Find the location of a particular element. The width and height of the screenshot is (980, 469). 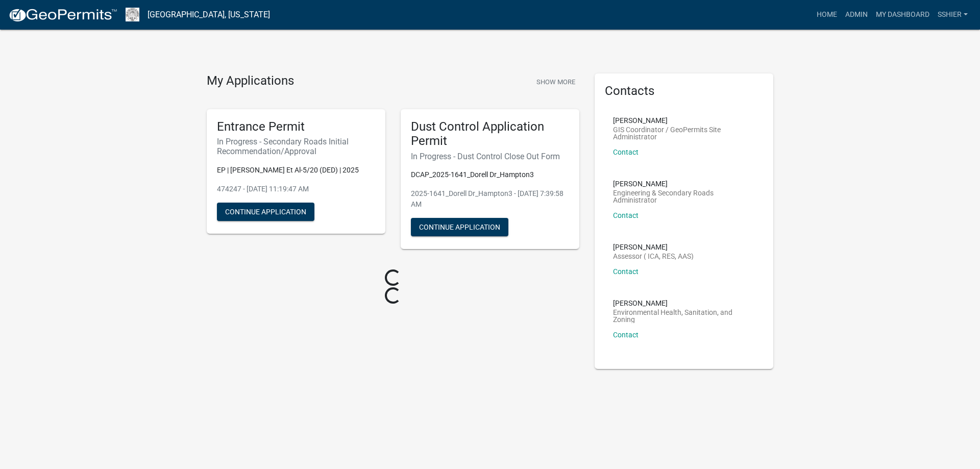

p: GIS Coordinator / GeoPermits Site Administrator is located at coordinates (684, 133).